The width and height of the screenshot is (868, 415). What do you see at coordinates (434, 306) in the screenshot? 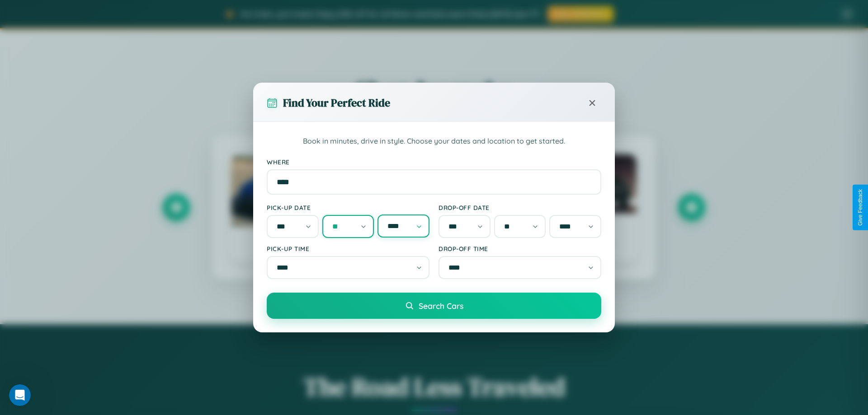
I see `button: Search Cars` at bounding box center [434, 306].